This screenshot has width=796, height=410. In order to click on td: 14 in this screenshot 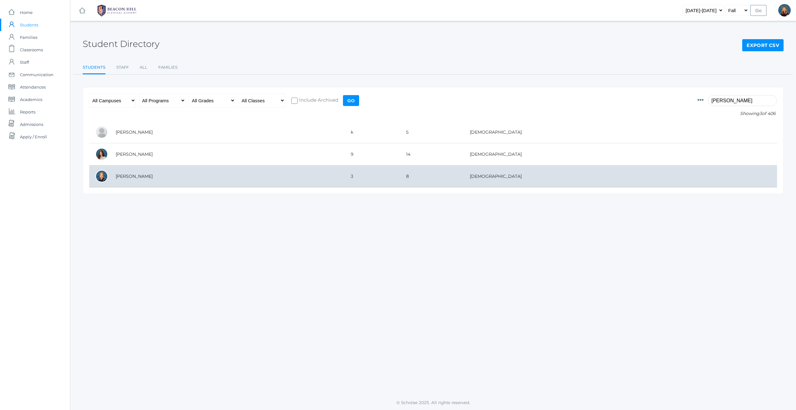, I will do `click(431, 154)`.